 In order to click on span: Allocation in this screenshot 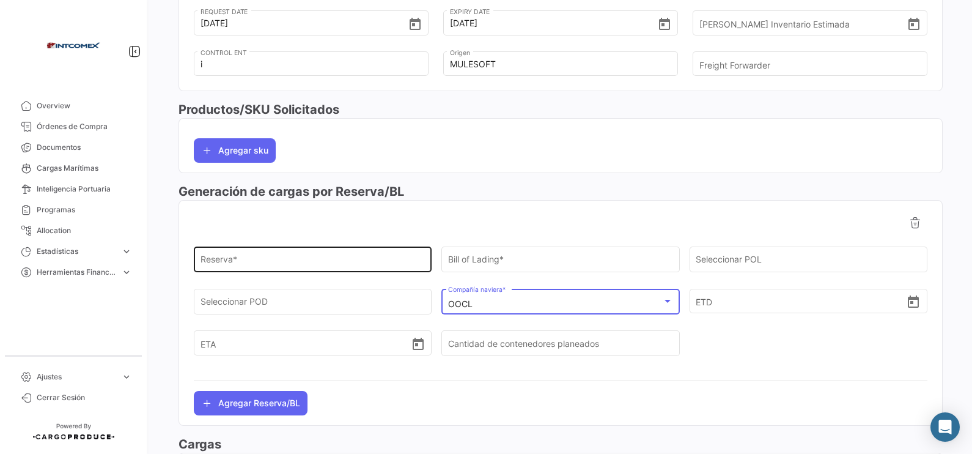, I will do `click(84, 231)`.